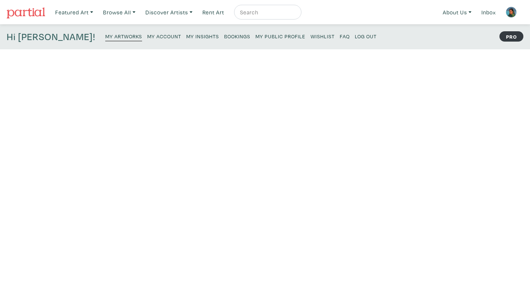  I want to click on small: FAQ, so click(344, 36).